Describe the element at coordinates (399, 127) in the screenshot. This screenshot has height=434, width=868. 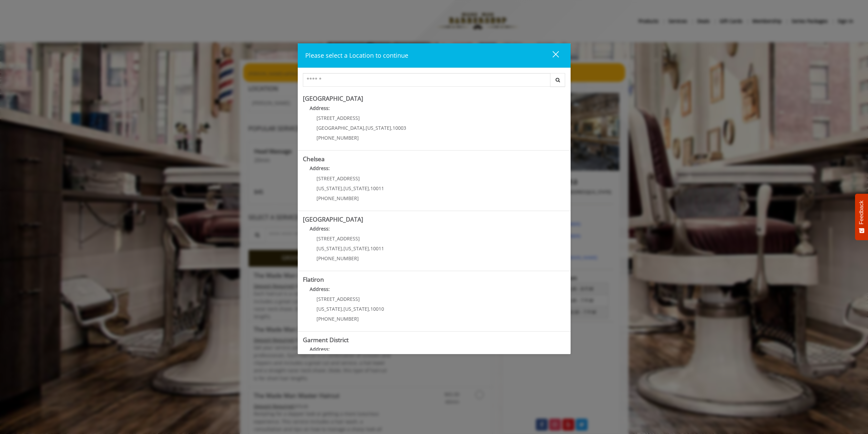
I see `span: 10003` at that location.